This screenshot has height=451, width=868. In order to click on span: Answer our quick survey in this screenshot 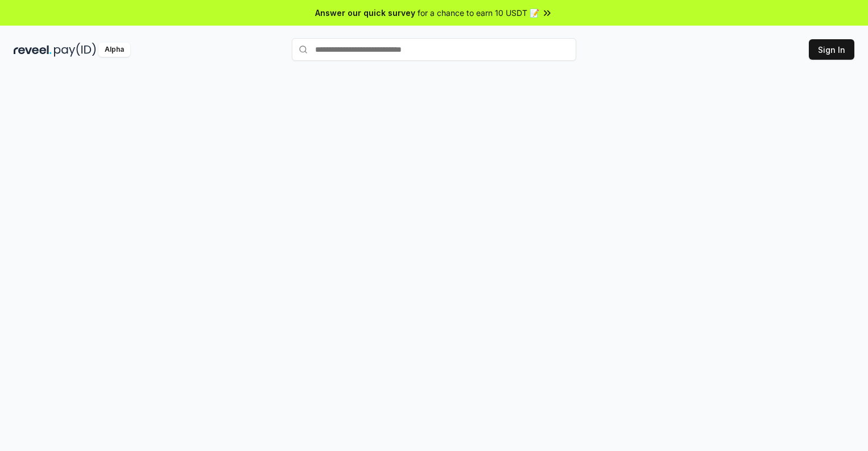, I will do `click(365, 12)`.